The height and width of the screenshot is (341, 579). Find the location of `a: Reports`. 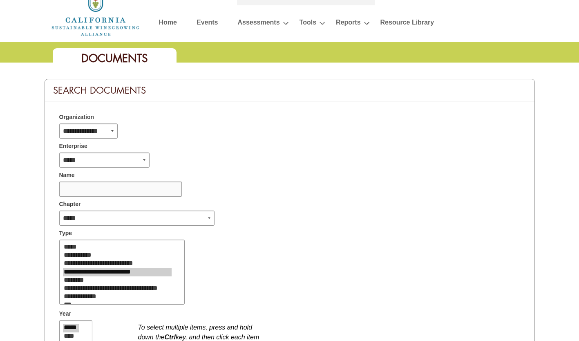

a: Reports is located at coordinates (348, 24).